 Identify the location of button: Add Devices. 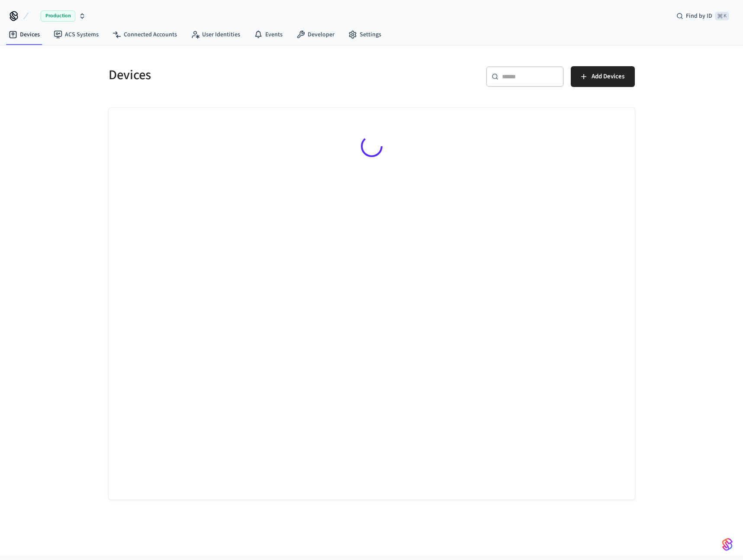
(603, 77).